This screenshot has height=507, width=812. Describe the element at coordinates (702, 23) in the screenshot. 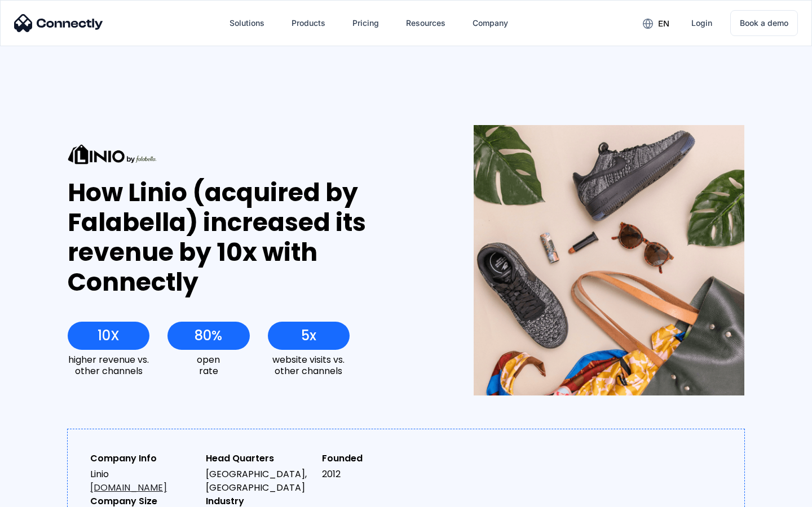

I see `a: Login` at that location.